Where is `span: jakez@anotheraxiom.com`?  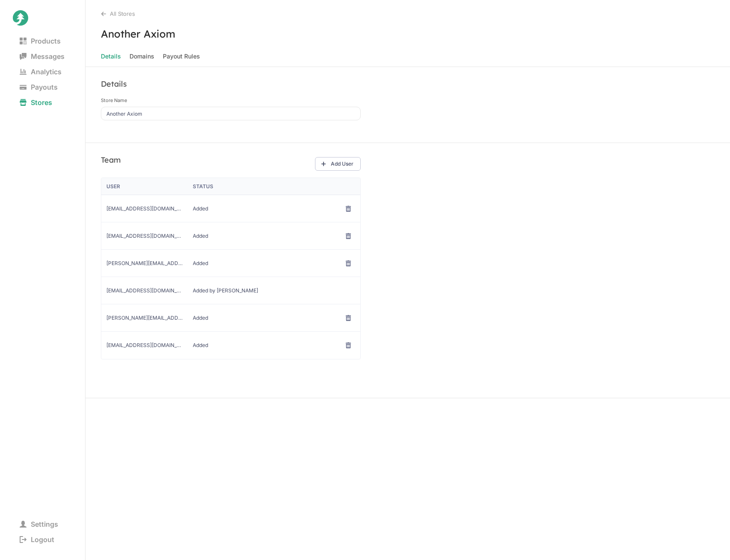 span: jakez@anotheraxiom.com is located at coordinates (145, 236).